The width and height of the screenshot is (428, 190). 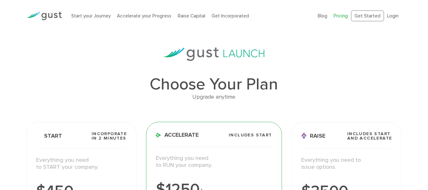 What do you see at coordinates (370, 136) in the screenshot?
I see `span: Includes START and ACCELERATE` at bounding box center [370, 136].